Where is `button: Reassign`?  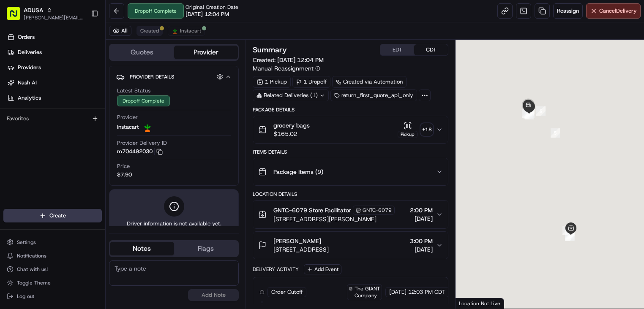
button: Reassign is located at coordinates (568, 11).